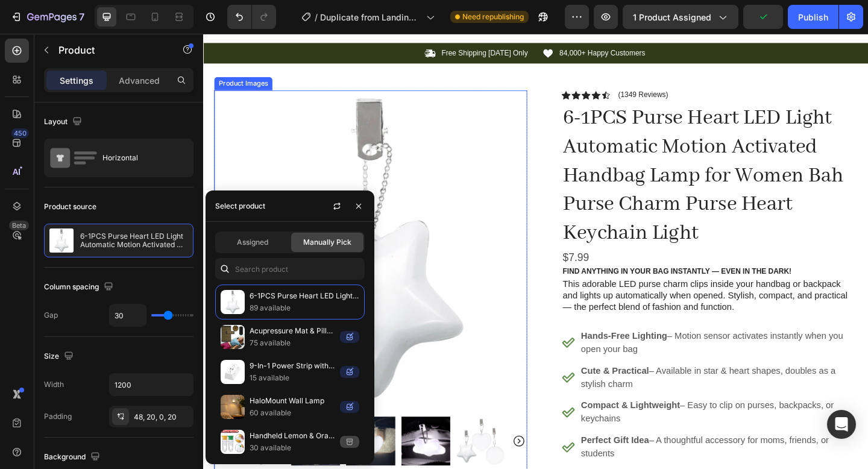  I want to click on p: Product, so click(110, 50).